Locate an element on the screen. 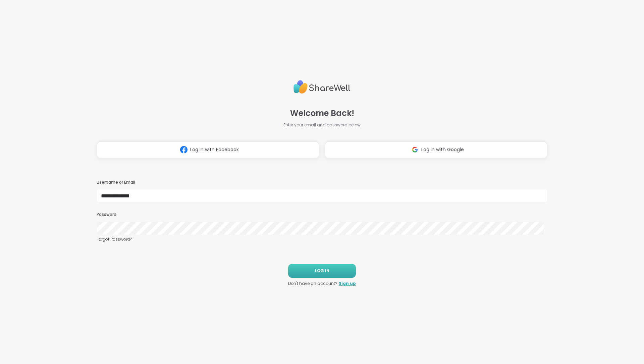 The image size is (644, 364). span: Log in with Google is located at coordinates (443, 149).